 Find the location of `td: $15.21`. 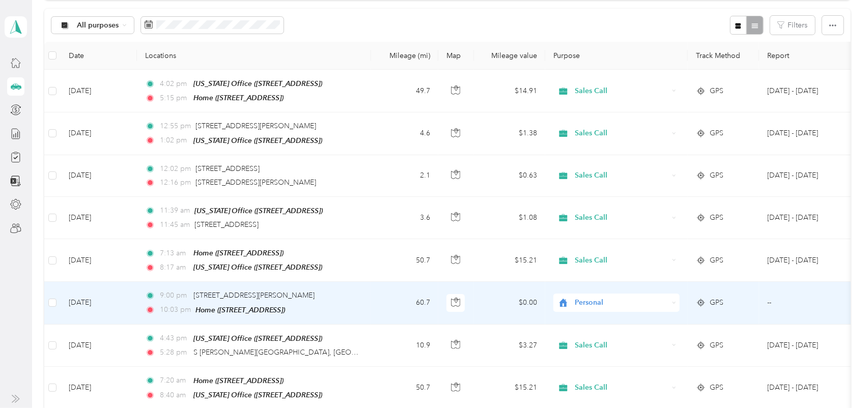

td: $15.21 is located at coordinates (510, 260).